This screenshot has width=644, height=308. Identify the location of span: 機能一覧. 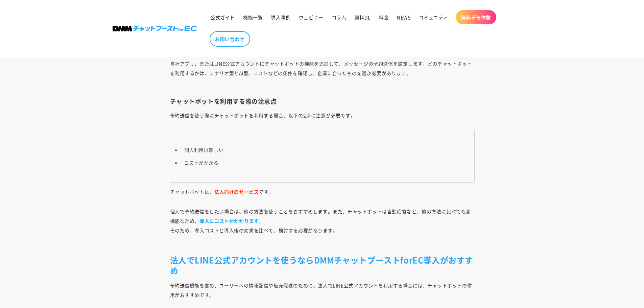
(253, 17).